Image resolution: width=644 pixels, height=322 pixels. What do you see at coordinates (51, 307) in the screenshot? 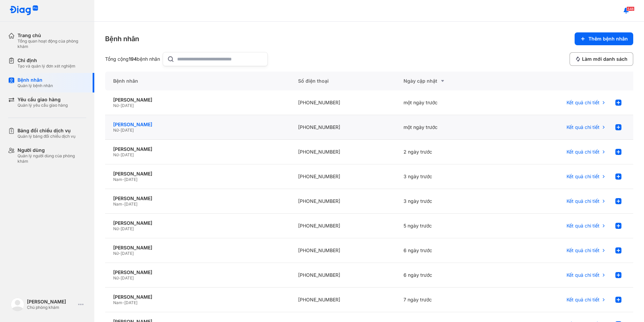
I see `div: Chủ phòng khám` at bounding box center [51, 307].